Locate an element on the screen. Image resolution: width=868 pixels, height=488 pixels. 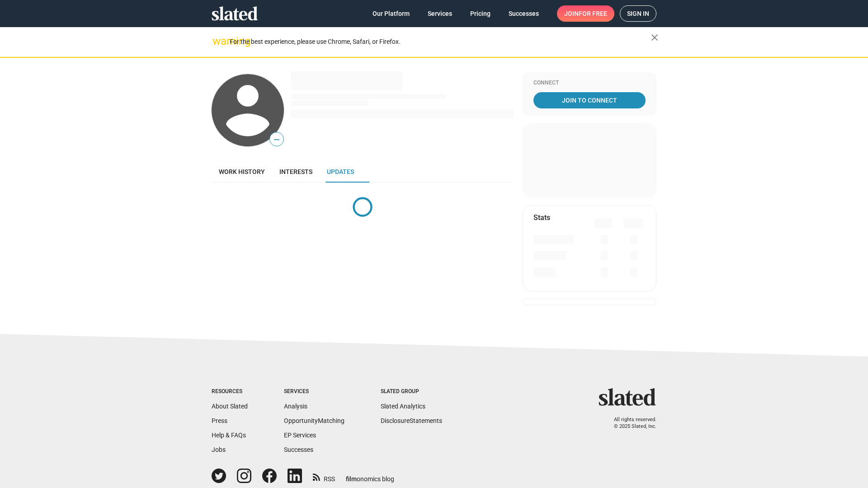
p: All rights reserved. © 2025 Slated, Inc. is located at coordinates (630, 423).